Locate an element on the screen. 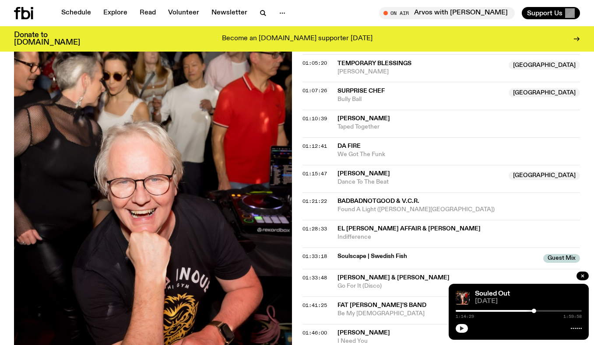 This screenshot has height=345, width=594. span: 01:46:00 is located at coordinates (315, 333).